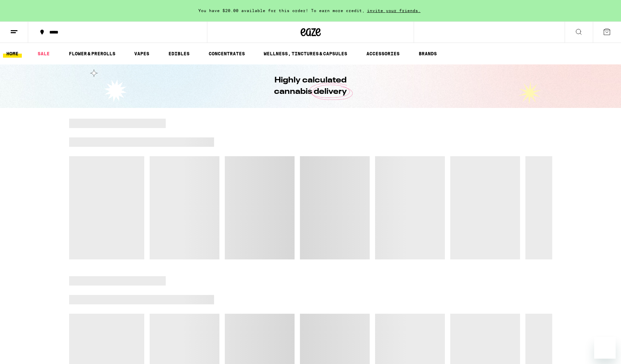 This screenshot has width=621, height=364. I want to click on span: invite your friends., so click(394, 11).